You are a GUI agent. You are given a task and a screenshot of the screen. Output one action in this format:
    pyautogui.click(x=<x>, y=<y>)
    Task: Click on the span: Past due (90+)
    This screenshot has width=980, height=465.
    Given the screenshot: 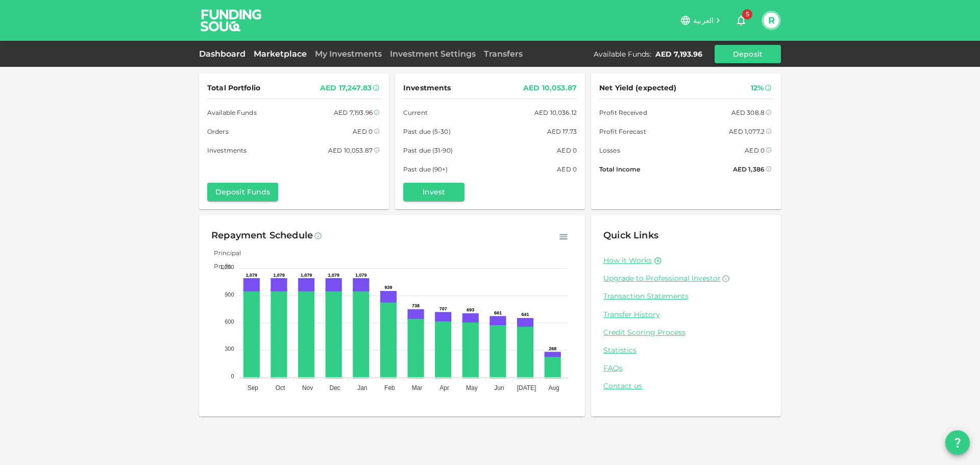 What is the action you would take?
    pyautogui.click(x=426, y=169)
    